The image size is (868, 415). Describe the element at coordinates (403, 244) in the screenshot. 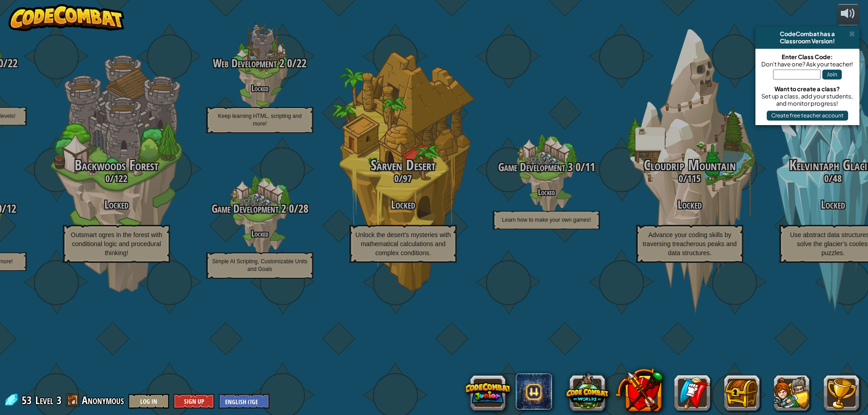

I see `span: Unlock the desert’s mysteries with mathematical calculations and complex conditions.` at that location.